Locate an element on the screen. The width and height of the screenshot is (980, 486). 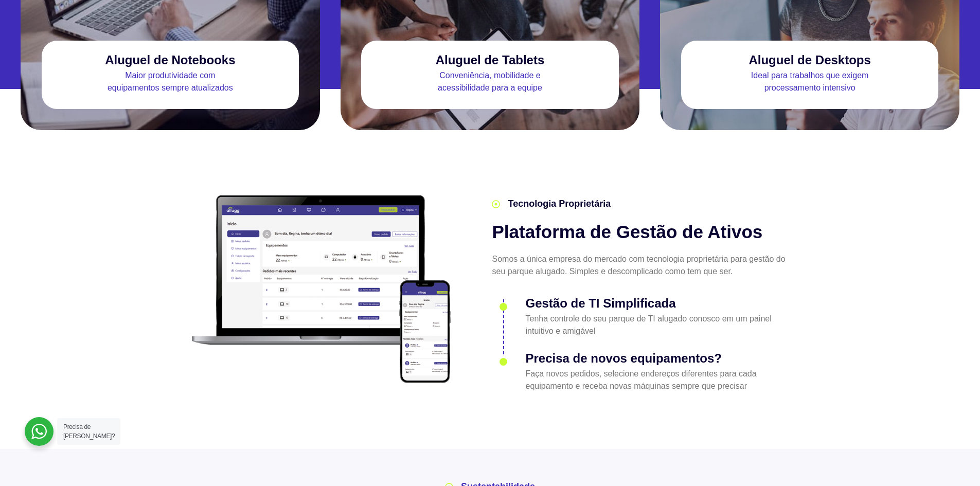
p: Ideal para trabalhos que exigem processamento intensivo is located at coordinates (809, 82).